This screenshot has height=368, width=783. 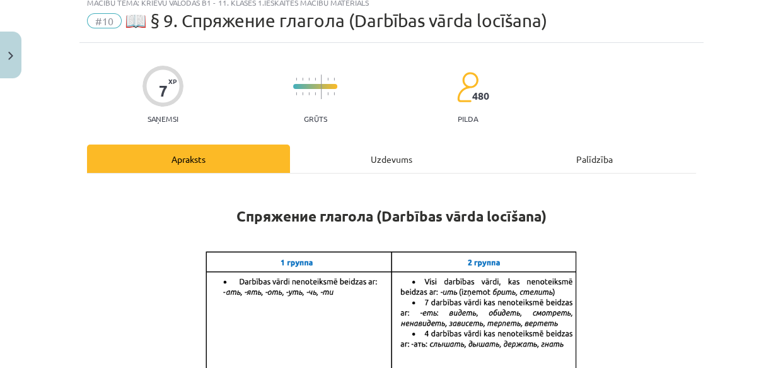 I want to click on p: pilda, so click(x=468, y=119).